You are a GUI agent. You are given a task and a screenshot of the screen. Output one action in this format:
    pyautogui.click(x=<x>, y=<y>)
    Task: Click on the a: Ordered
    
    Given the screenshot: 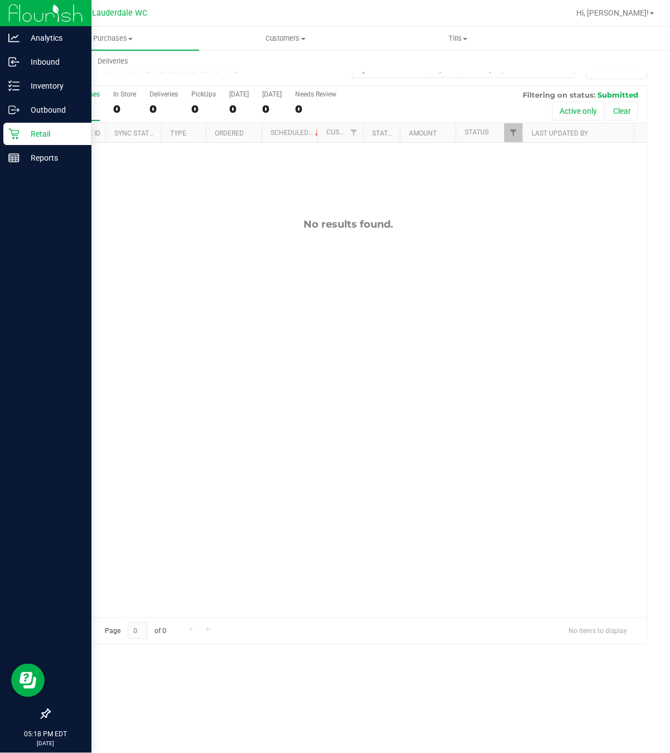 What is the action you would take?
    pyautogui.click(x=229, y=133)
    